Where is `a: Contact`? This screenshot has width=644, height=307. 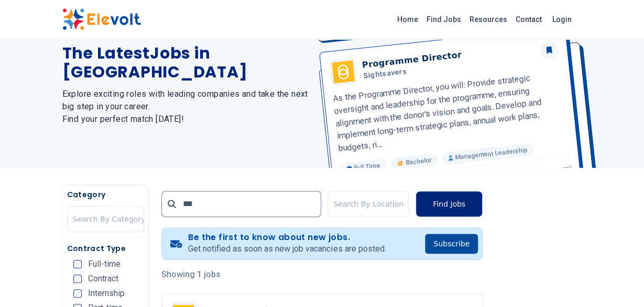
a: Contact is located at coordinates (529, 19).